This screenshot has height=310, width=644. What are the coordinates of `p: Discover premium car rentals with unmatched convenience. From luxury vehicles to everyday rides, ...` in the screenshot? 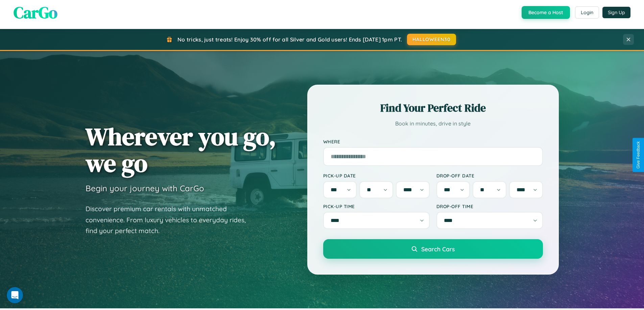 It's located at (170, 220).